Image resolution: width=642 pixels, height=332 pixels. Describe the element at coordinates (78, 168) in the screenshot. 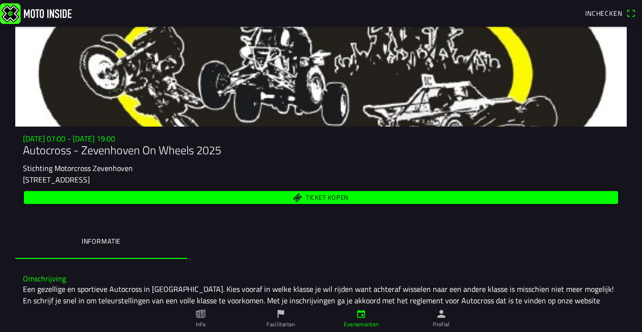

I see `ion-text: Stichting Motorcross Zevenhoven` at that location.